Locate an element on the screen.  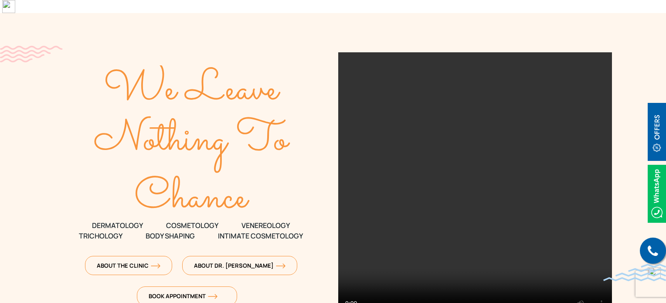
text: Chance is located at coordinates (192, 198).